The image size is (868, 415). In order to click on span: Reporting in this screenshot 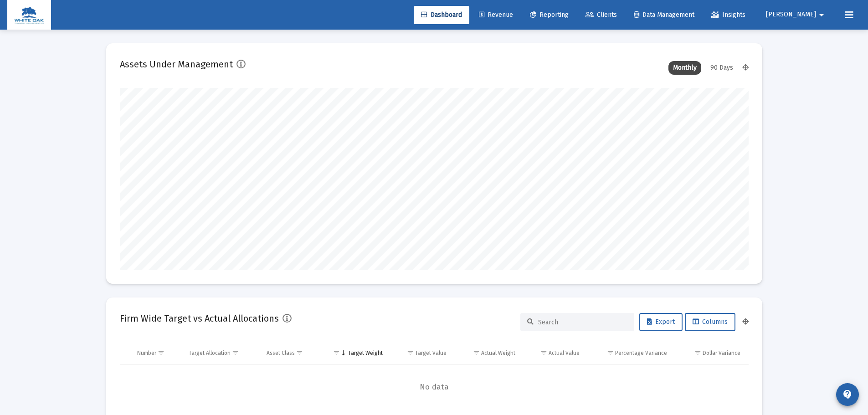, I will do `click(549, 14)`.